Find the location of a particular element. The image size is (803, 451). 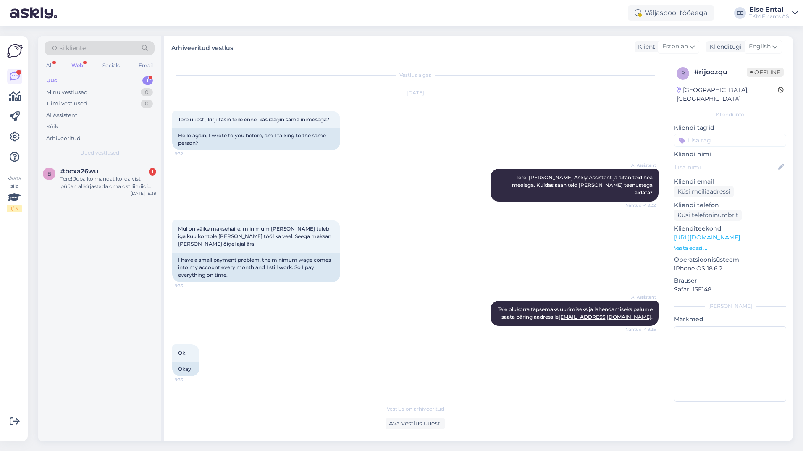

span: Nähtud ✓ 9:32 is located at coordinates (640, 205).